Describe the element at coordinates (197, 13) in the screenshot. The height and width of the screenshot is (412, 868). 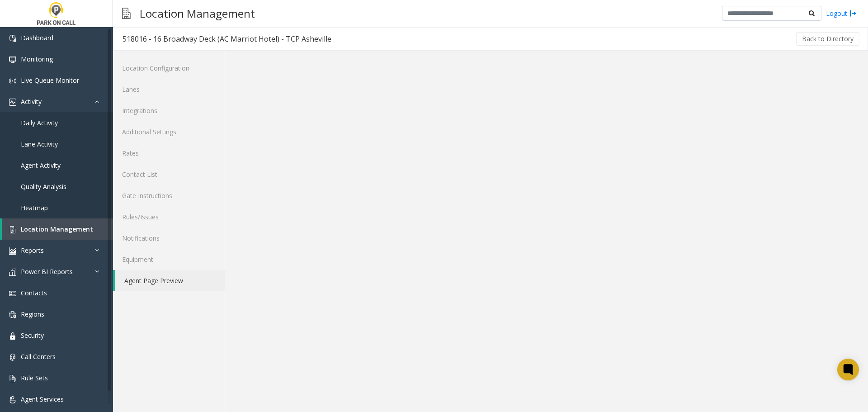
I see `h3: Location Management` at that location.